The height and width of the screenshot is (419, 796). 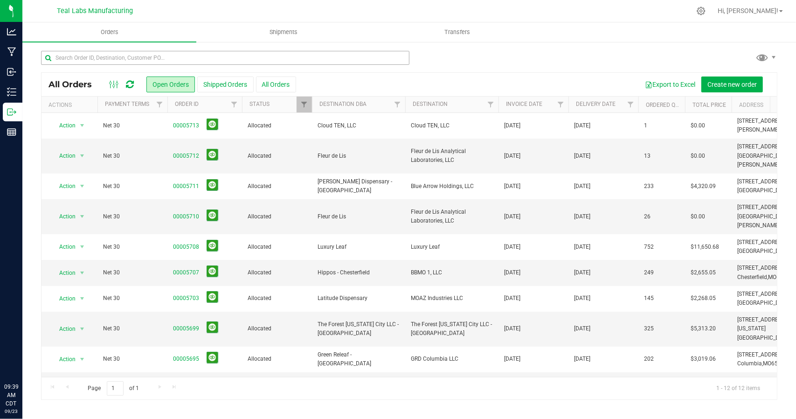 I want to click on span: 233, so click(x=649, y=186).